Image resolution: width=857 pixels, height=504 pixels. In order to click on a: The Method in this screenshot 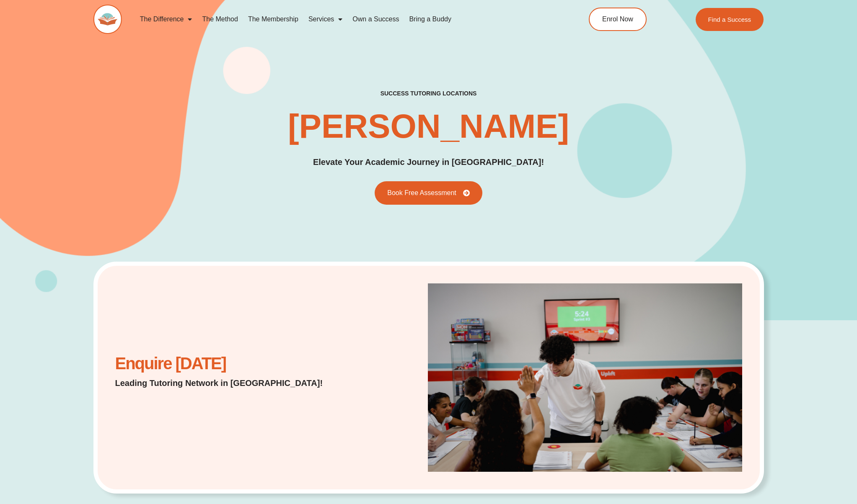, I will do `click(220, 19)`.